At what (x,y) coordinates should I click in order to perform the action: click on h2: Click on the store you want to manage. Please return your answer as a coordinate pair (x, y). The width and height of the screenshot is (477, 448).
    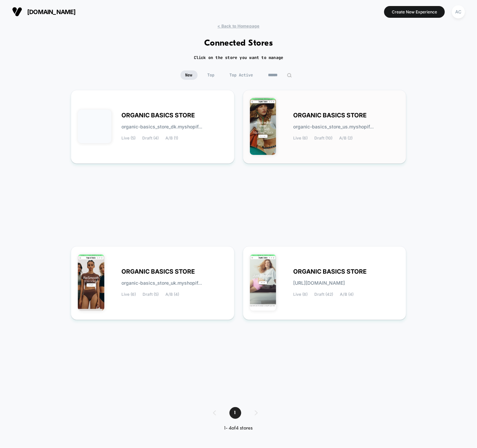
    Looking at the image, I should click on (238, 58).